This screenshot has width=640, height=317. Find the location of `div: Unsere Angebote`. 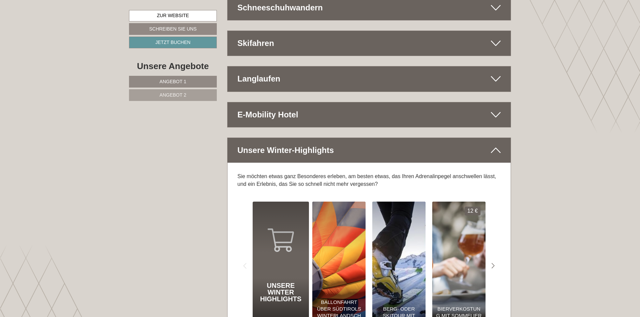

div: Unsere Angebote is located at coordinates (173, 66).